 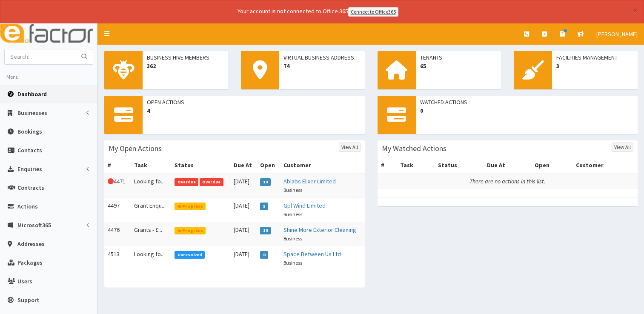 I want to click on span: Contacts, so click(x=30, y=150).